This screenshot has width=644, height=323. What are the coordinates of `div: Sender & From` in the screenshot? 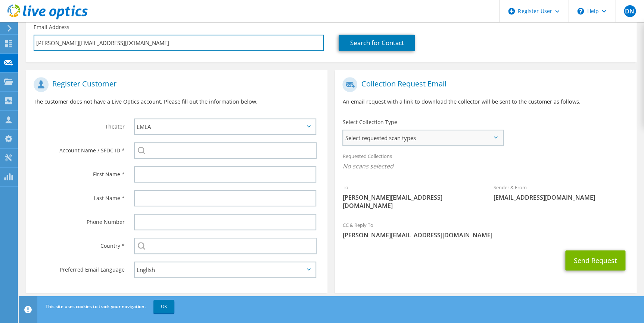 It's located at (561, 193).